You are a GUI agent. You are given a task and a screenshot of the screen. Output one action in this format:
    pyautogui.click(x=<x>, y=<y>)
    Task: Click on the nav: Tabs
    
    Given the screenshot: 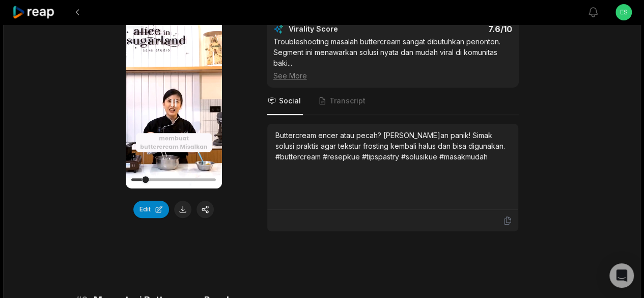 What is the action you would take?
    pyautogui.click(x=393, y=101)
    